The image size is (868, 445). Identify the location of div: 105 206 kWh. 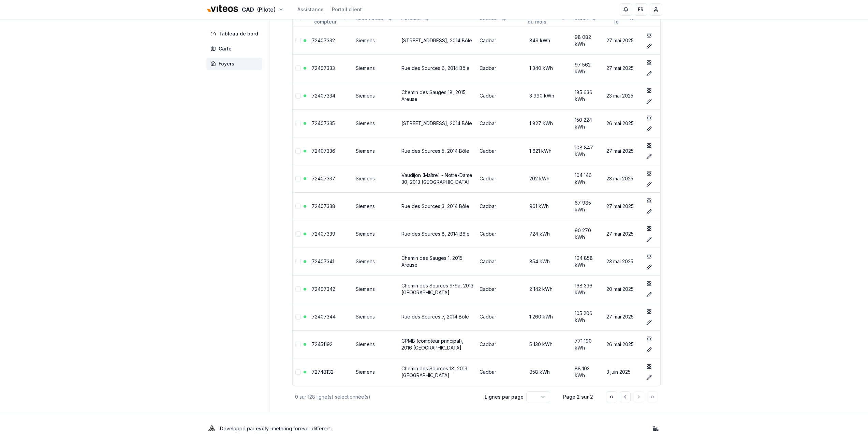
(589, 316).